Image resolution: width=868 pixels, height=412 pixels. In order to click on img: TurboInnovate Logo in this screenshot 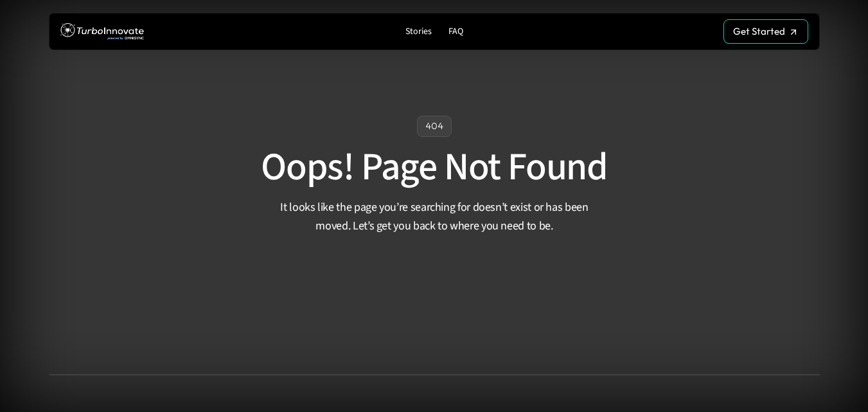, I will do `click(102, 31)`.